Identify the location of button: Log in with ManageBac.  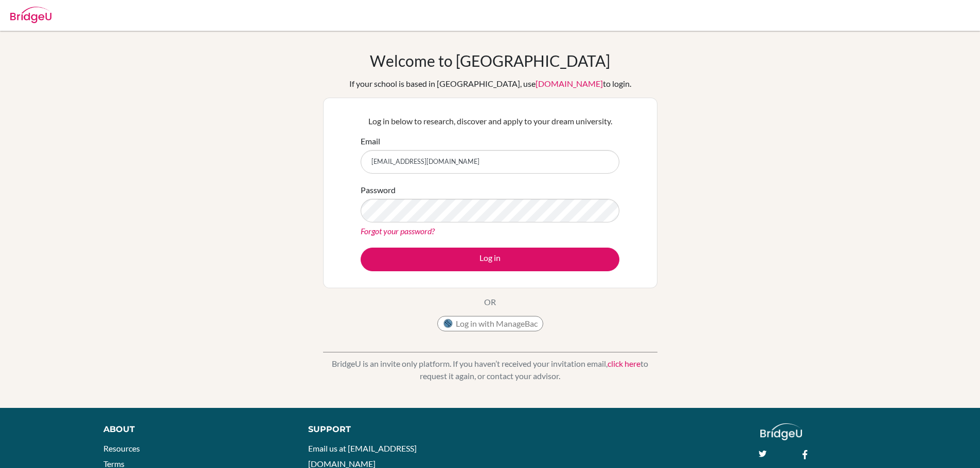
(490, 324).